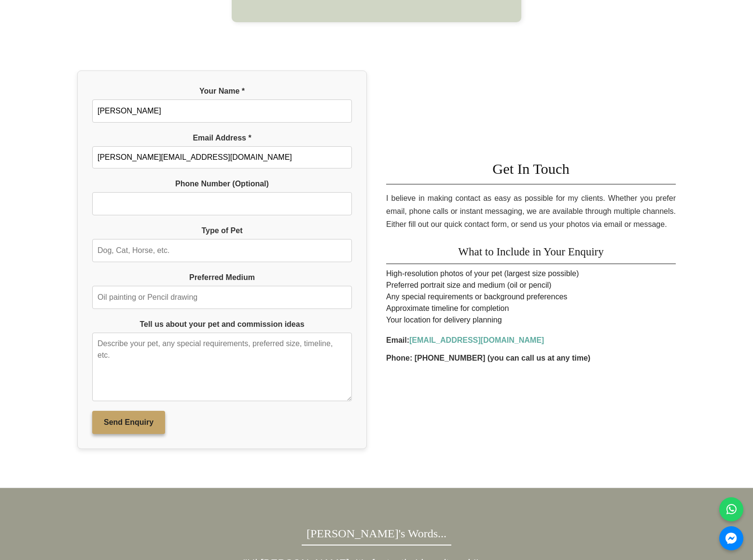 This screenshot has height=560, width=753. I want to click on h3: What to Include in Your Enquiry, so click(531, 249).